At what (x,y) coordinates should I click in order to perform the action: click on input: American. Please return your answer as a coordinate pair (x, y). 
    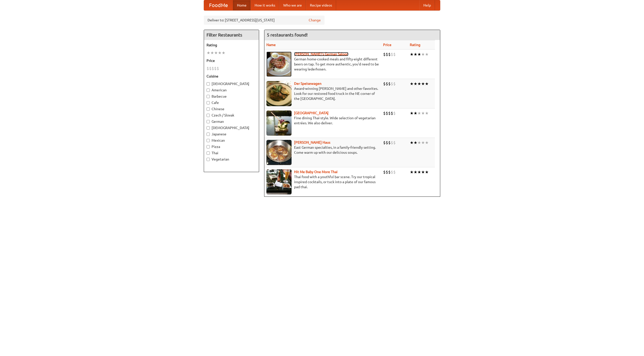
    Looking at the image, I should click on (208, 90).